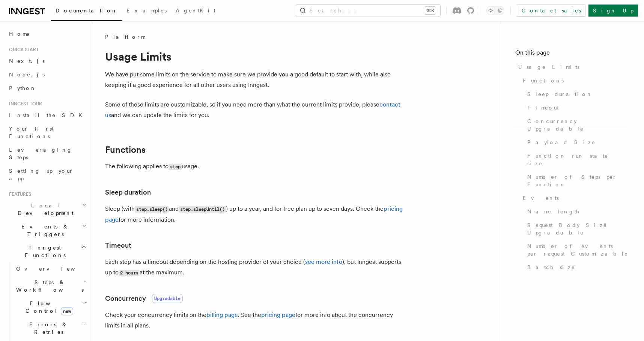 This screenshot has width=644, height=341. Describe the element at coordinates (27, 61) in the screenshot. I see `span: Next.js` at that location.